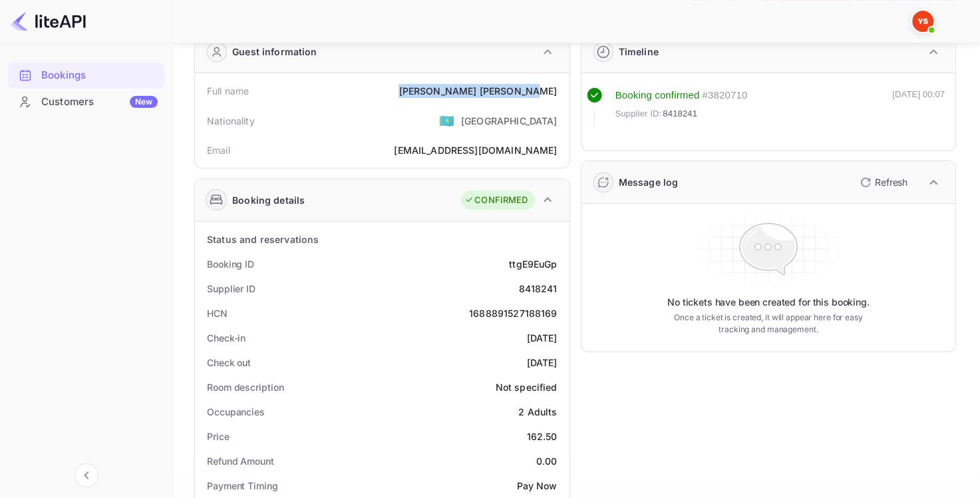 Image resolution: width=980 pixels, height=498 pixels. What do you see at coordinates (657, 95) in the screenshot?
I see `div: Booking confirmed` at bounding box center [657, 95].